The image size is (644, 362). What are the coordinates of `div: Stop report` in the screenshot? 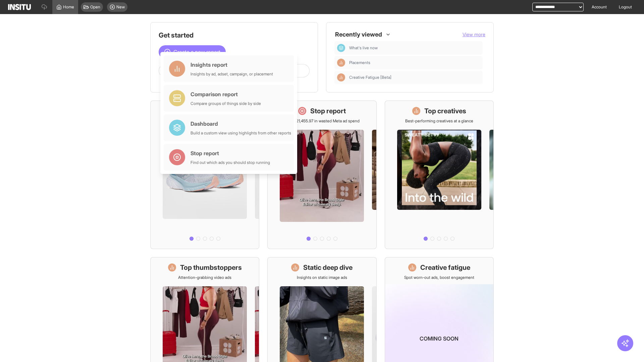 It's located at (230, 153).